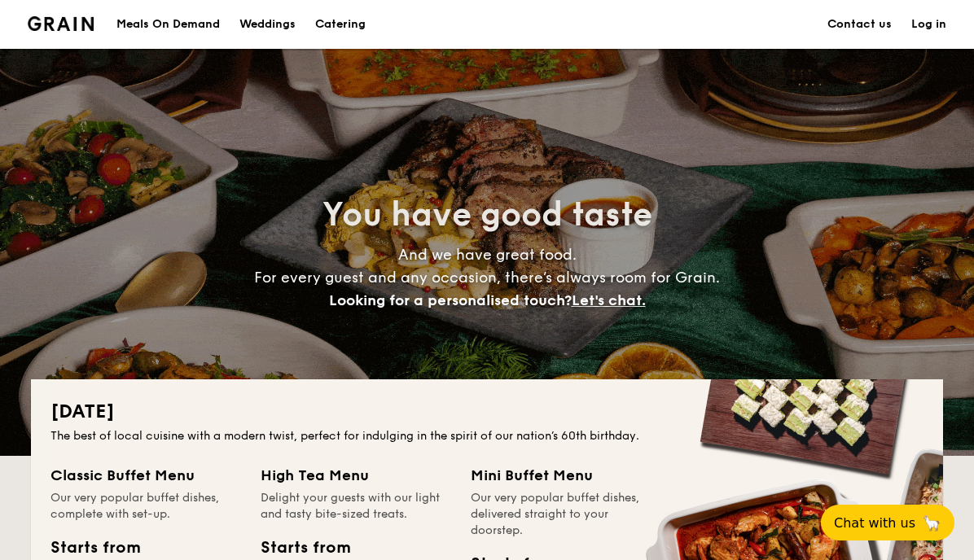  Describe the element at coordinates (487, 436) in the screenshot. I see `div: The best of local cuisine with a modern twist, perfect for indulging in the spirit of our nation’...` at that location.